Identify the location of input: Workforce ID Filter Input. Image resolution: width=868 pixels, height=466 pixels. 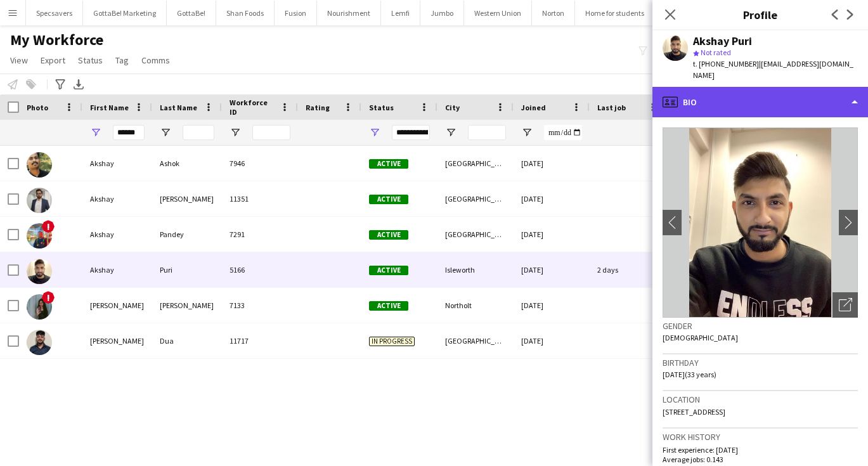
(271, 132).